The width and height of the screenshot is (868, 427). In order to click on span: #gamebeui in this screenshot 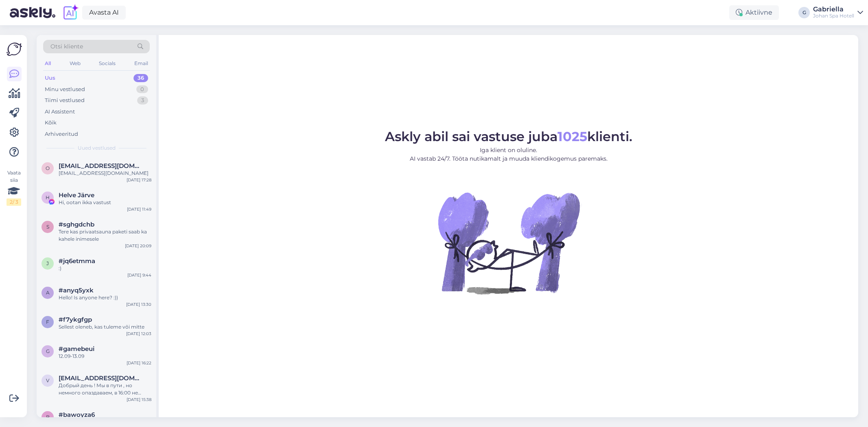, I will do `click(77, 349)`.